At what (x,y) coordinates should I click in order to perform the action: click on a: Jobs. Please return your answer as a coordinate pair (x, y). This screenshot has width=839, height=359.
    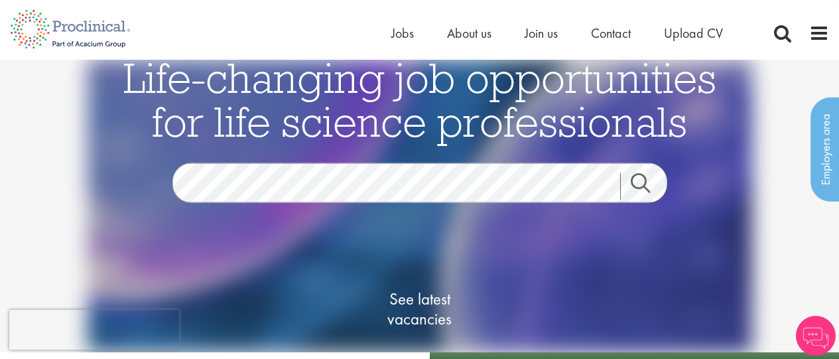
    Looking at the image, I should click on (402, 33).